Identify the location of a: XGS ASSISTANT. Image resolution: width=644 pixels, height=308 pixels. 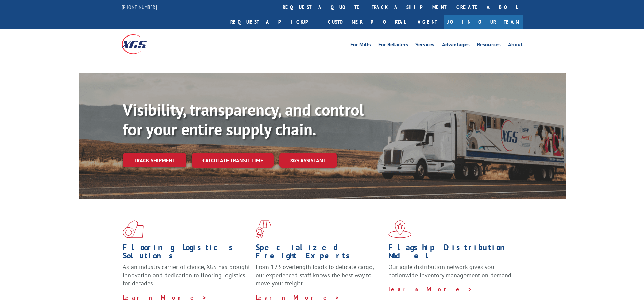
(308, 160).